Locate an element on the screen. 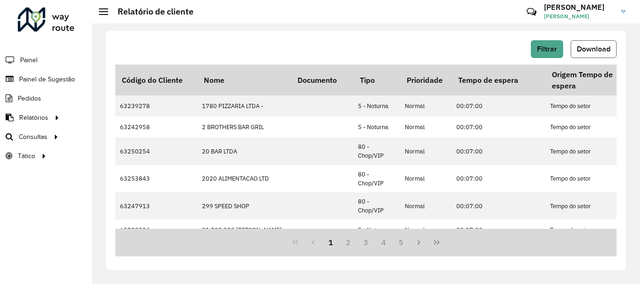 This screenshot has height=284, width=640. button: Filtrar is located at coordinates (546, 49).